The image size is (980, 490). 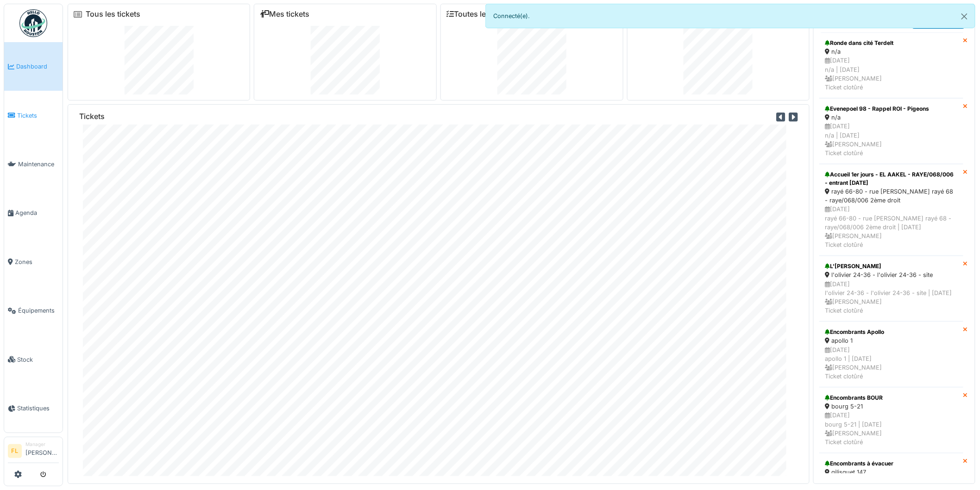 What do you see at coordinates (38, 115) in the screenshot?
I see `span: Tickets` at bounding box center [38, 115].